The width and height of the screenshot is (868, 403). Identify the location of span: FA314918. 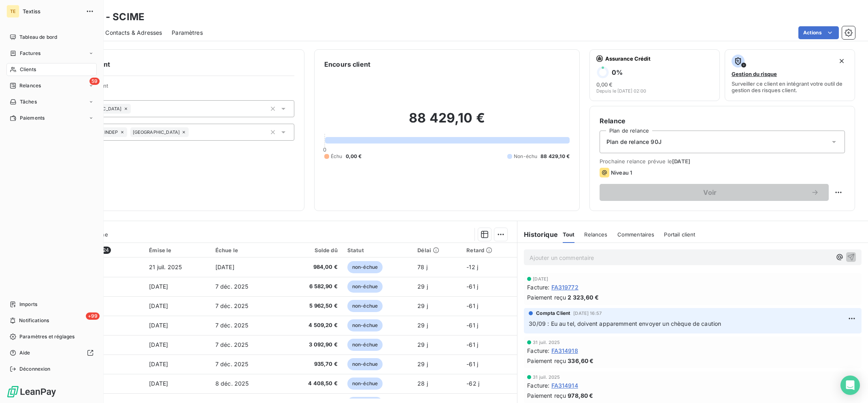
(564, 351).